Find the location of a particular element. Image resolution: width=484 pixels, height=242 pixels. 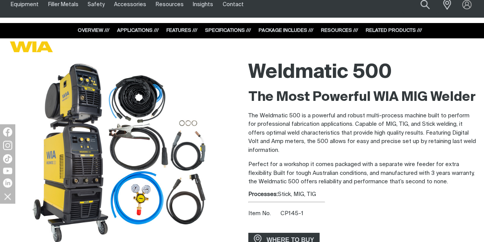

a: APPLICATIONS /// is located at coordinates (138, 30).